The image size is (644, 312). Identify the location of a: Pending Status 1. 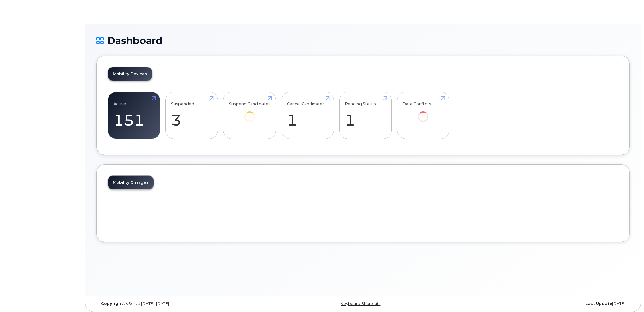
(365, 116).